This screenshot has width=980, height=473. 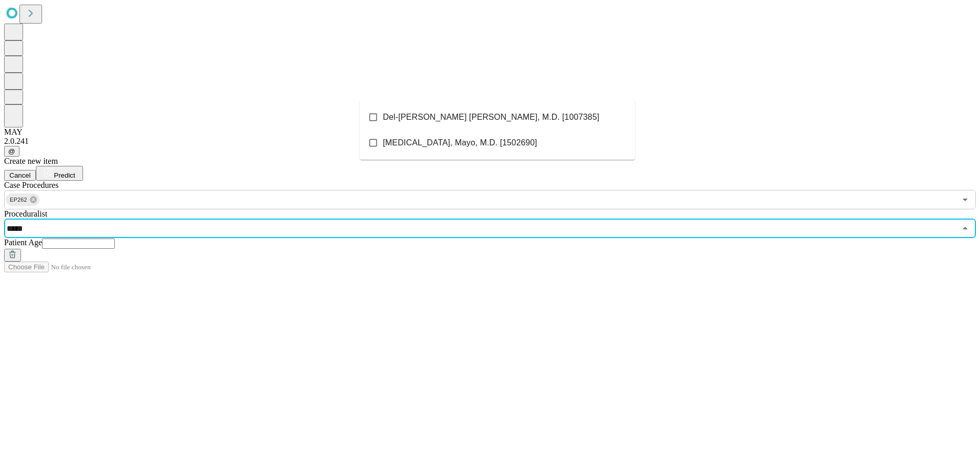 What do you see at coordinates (26, 214) in the screenshot?
I see `span: Proceduralist` at bounding box center [26, 214].